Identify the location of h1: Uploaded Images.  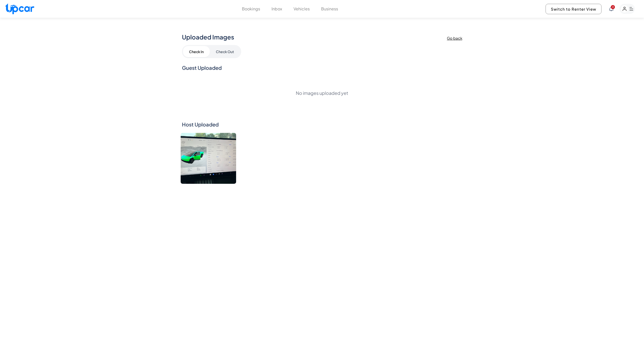
(315, 37).